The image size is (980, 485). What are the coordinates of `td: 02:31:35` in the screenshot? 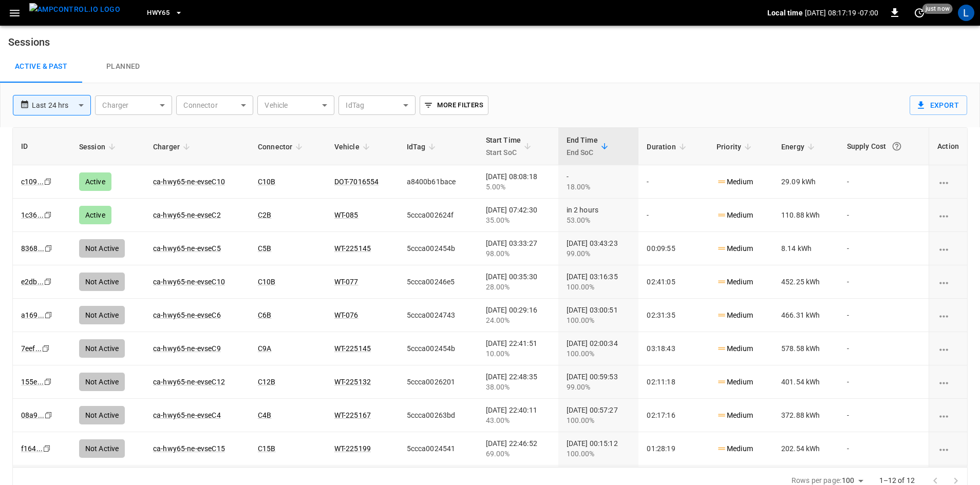 It's located at (674, 316).